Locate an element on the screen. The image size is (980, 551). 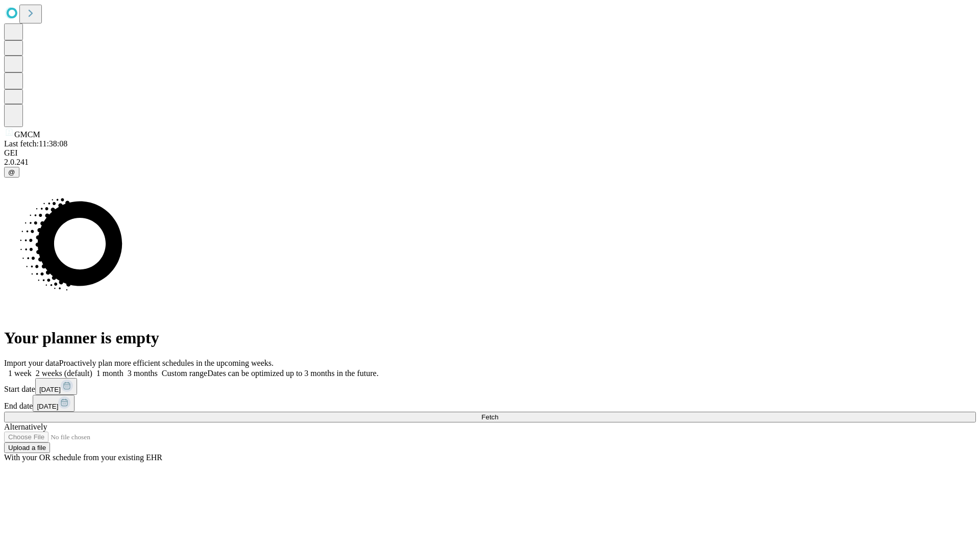
span: 3 months is located at coordinates (142, 374).